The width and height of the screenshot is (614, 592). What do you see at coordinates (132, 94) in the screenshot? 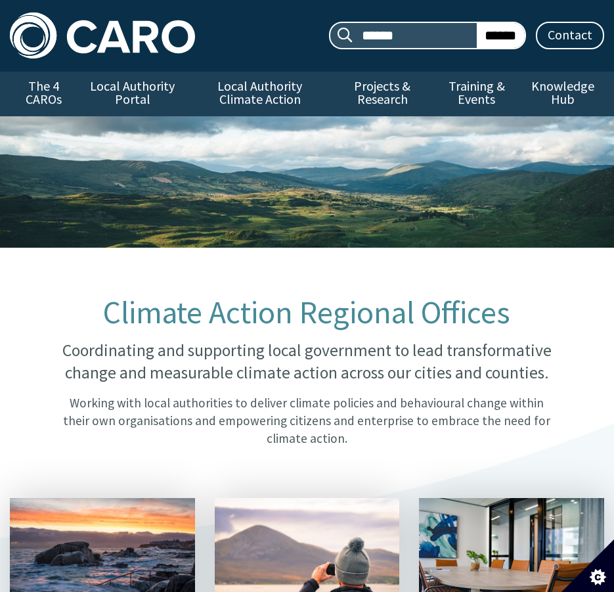
I see `a: Local Authority Portal` at bounding box center [132, 94].